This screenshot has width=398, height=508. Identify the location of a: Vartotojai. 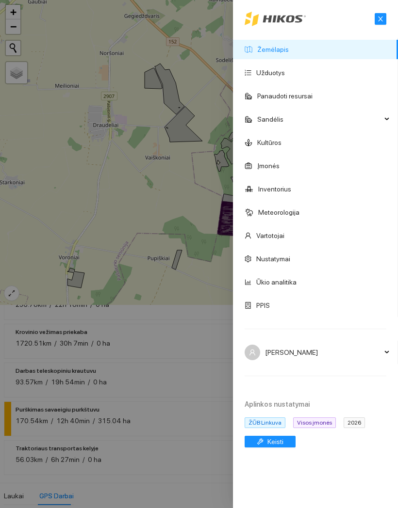
(270, 236).